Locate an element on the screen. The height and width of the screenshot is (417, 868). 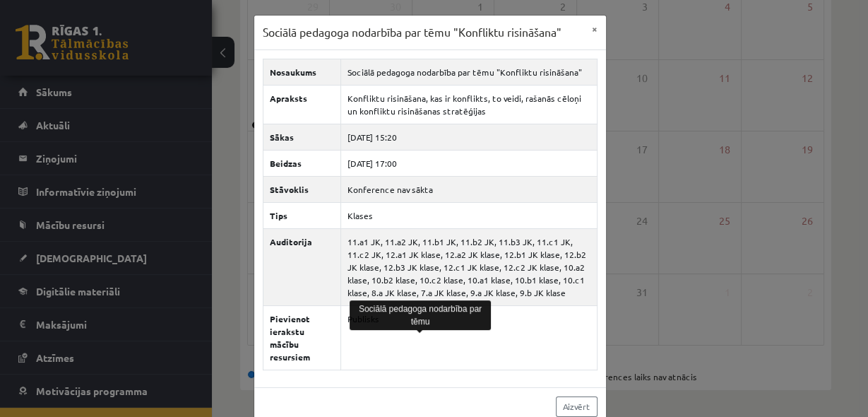
th: Beidzas is located at coordinates (302, 163).